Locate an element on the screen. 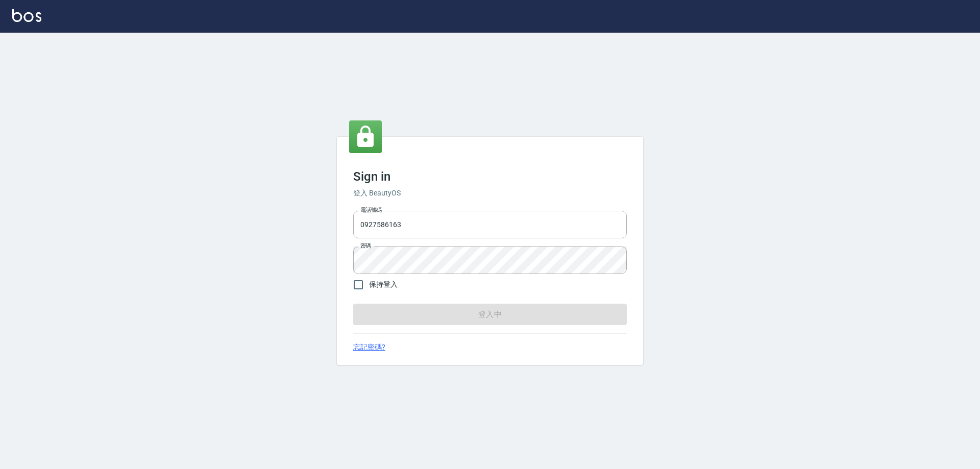 The height and width of the screenshot is (469, 980). h6: 登入 BeautyOS is located at coordinates (490, 193).